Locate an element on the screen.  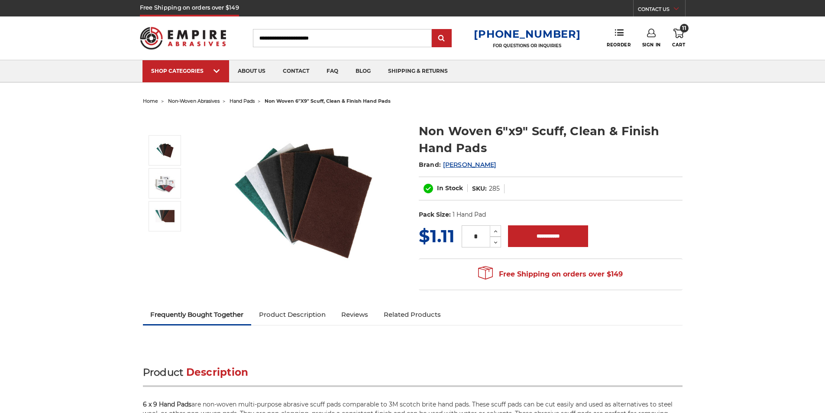
a: CONTACT US is located at coordinates (661, 10).